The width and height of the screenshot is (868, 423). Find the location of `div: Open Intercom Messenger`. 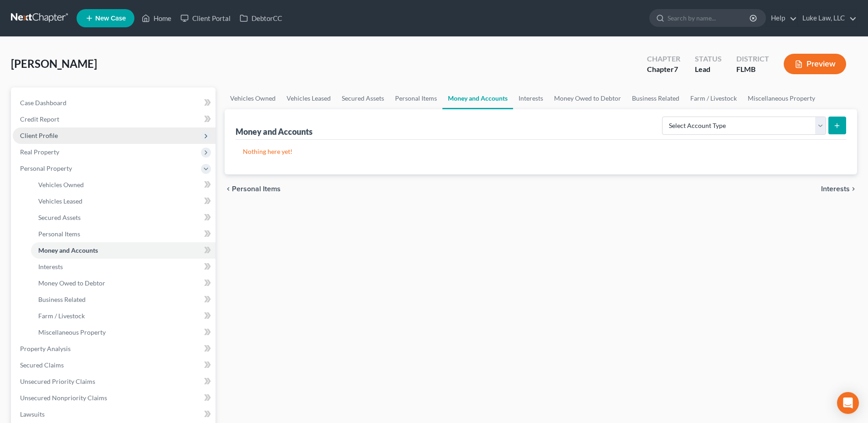

div: Open Intercom Messenger is located at coordinates (848, 404).